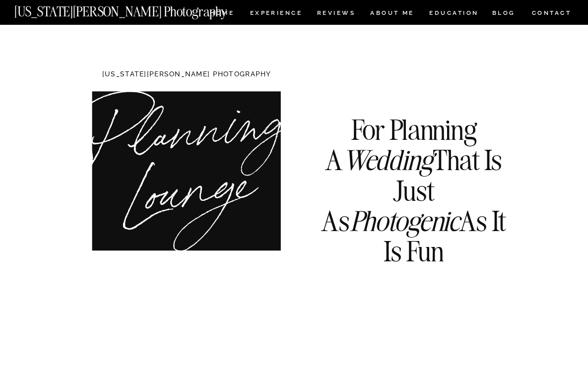  I want to click on a: EDUCATION, so click(454, 14).